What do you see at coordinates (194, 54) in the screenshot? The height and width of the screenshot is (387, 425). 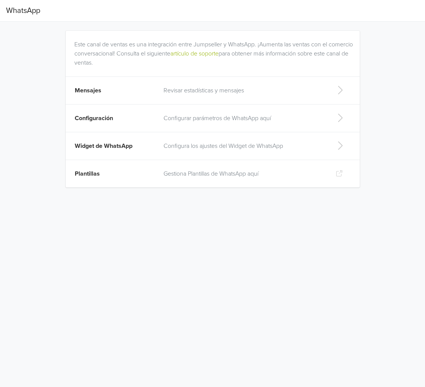 I see `a: artículo de soporte` at bounding box center [194, 54].